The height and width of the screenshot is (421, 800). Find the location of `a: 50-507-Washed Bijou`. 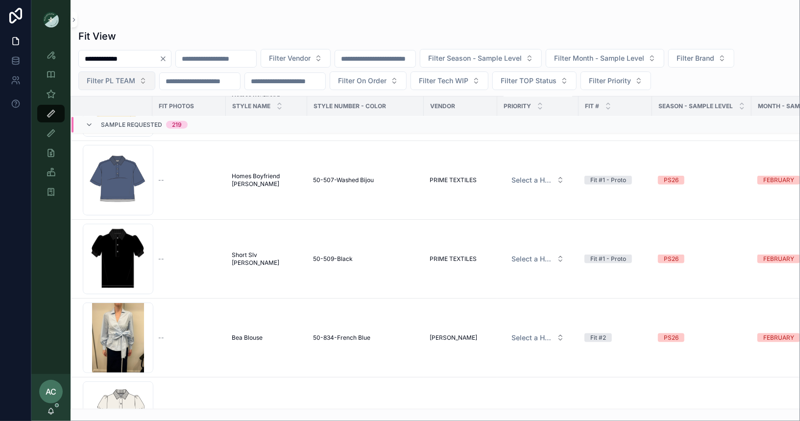

a: 50-507-Washed Bijou is located at coordinates (365, 180).